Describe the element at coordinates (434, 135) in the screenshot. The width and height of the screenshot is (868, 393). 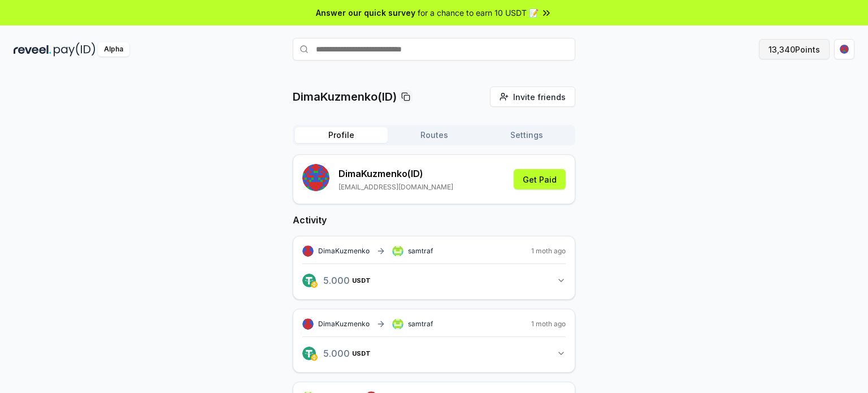
I see `button: Routes` at that location.